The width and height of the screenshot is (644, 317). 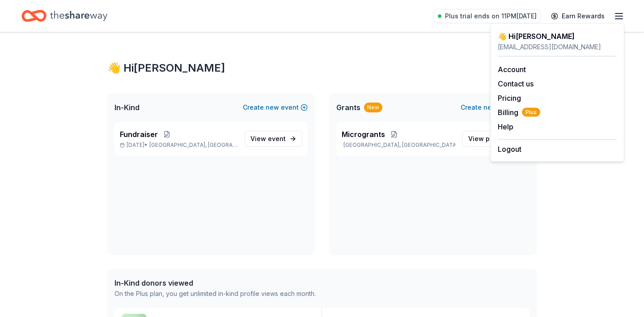 What do you see at coordinates (64, 15) in the screenshot?
I see `a: Home` at bounding box center [64, 15].